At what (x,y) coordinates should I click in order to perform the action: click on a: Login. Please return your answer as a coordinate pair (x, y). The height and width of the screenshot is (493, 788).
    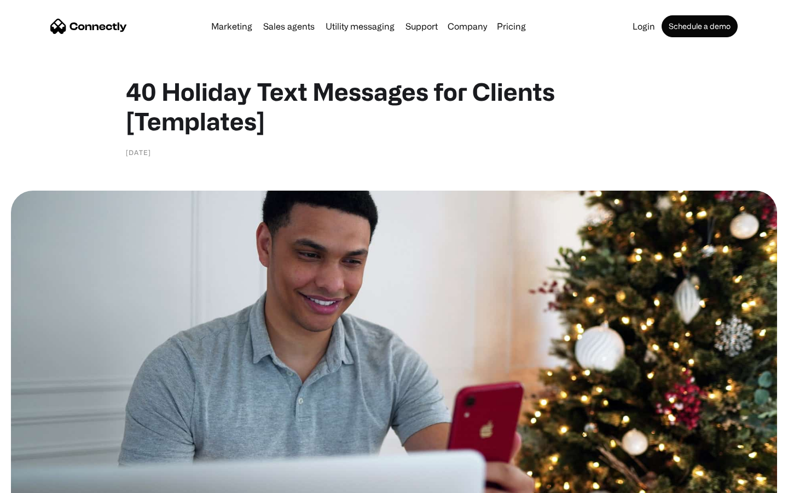
    Looking at the image, I should click on (644, 26).